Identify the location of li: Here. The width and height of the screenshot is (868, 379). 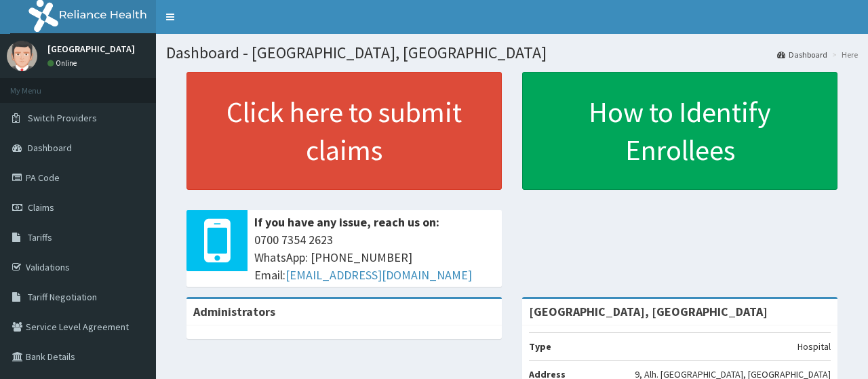
(843, 54).